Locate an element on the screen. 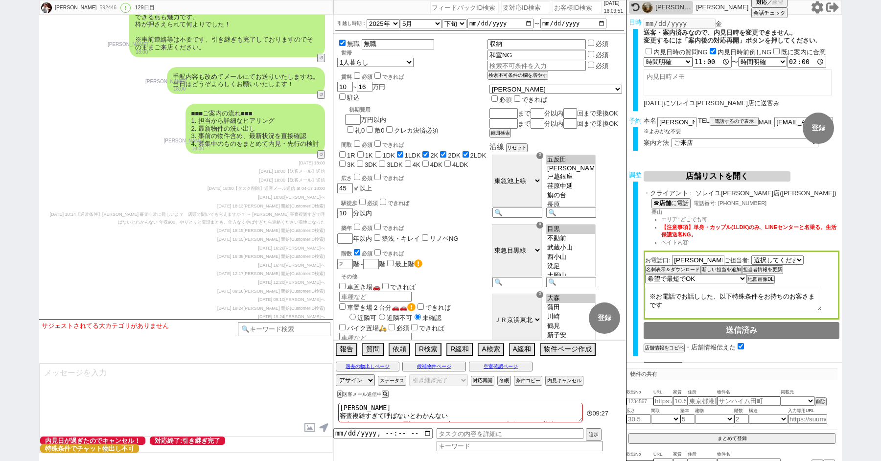 Image resolution: width=881 pixels, height=461 pixels. div: 分以内 is located at coordinates (412, 207).